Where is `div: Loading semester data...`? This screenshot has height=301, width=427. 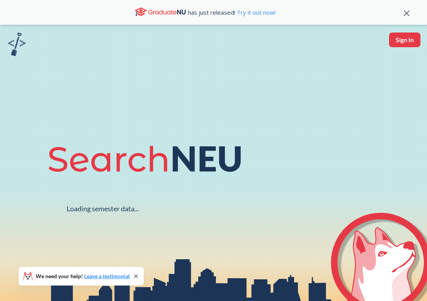
div: Loading semester data... is located at coordinates (103, 209).